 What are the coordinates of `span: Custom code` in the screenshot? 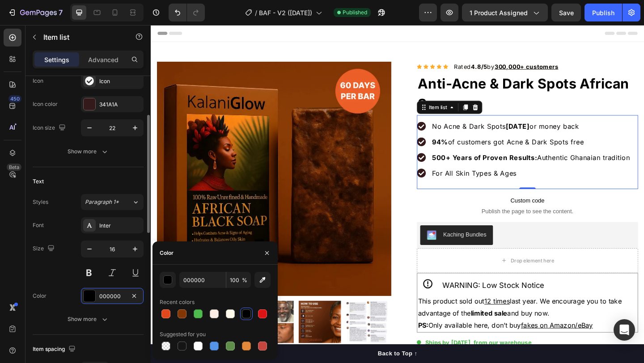 It's located at (410, 191).